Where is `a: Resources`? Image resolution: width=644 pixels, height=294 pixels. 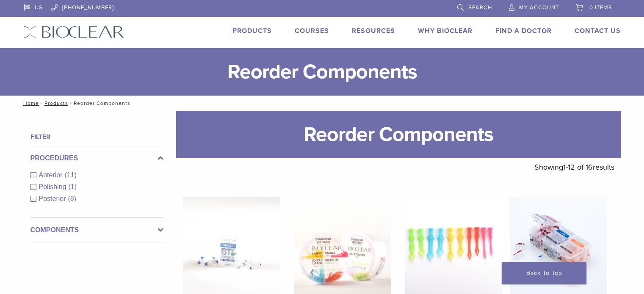
a: Resources is located at coordinates (374, 31).